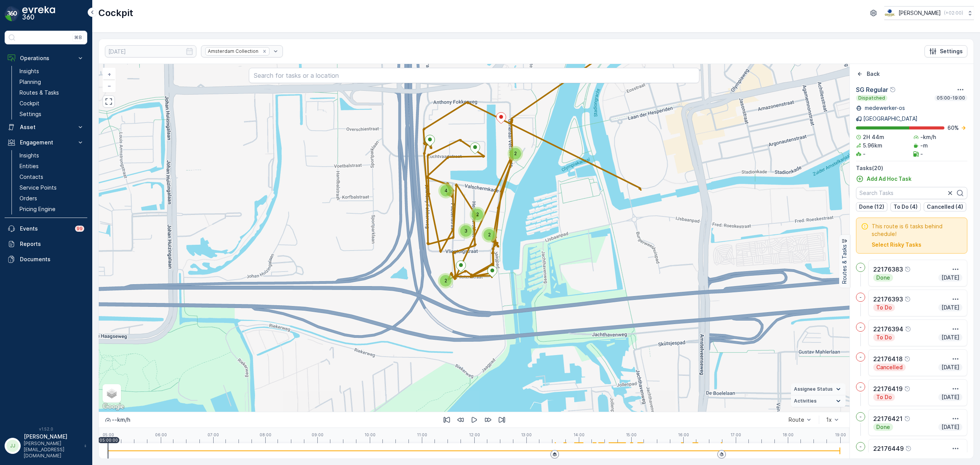 The image size is (980, 465). What do you see at coordinates (52, 209) in the screenshot?
I see `a: Pricing Engine` at bounding box center [52, 209].